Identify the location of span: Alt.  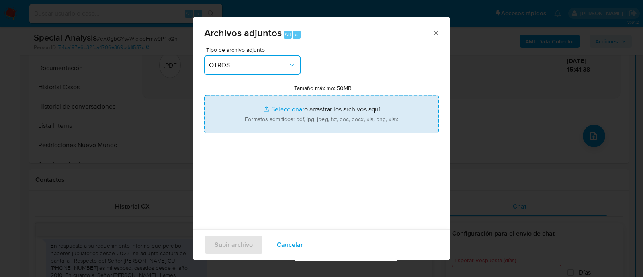
(288, 34).